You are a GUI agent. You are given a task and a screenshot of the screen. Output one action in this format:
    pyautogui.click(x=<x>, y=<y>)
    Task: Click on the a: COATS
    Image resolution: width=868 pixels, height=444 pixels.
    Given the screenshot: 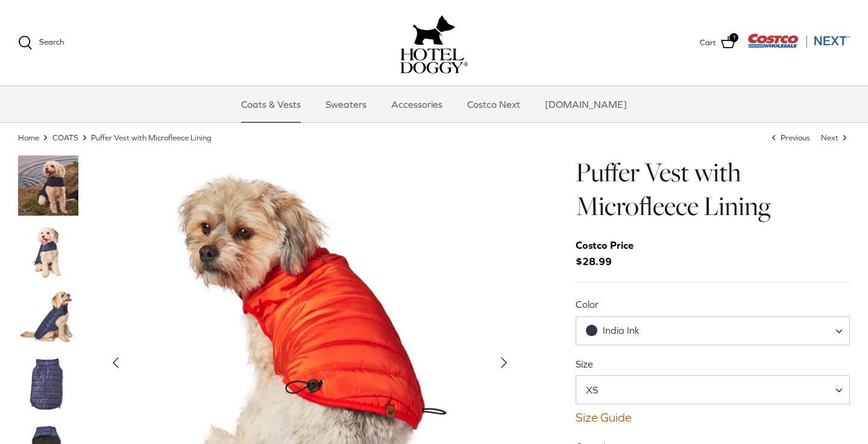 What is the action you would take?
    pyautogui.click(x=65, y=136)
    